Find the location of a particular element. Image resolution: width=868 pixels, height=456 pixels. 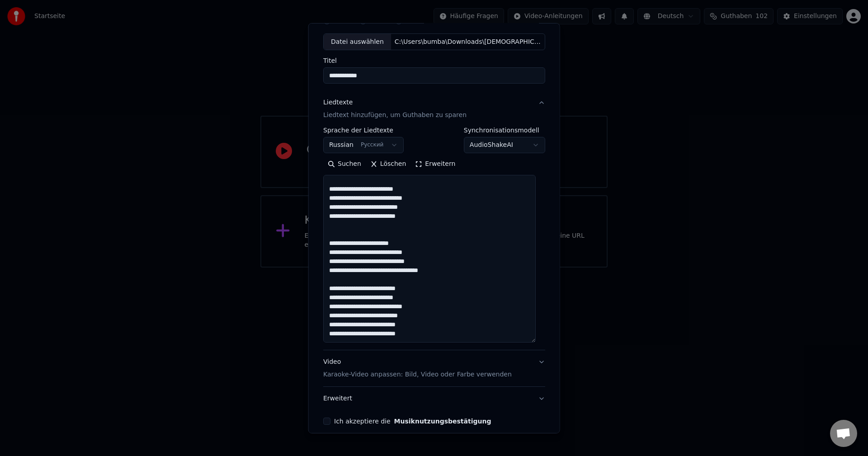

div: Liedtexte is located at coordinates (338, 103).